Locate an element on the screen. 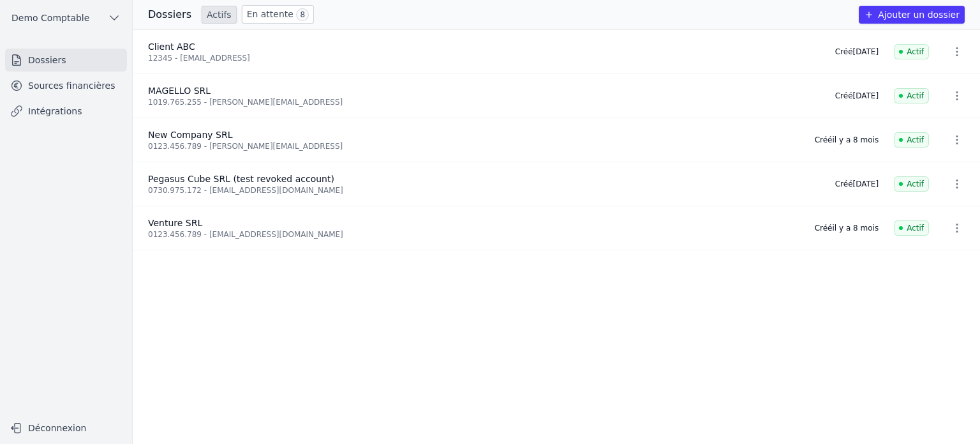  span: Pegasus Cube SRL (test revoked account) is located at coordinates (241, 179).